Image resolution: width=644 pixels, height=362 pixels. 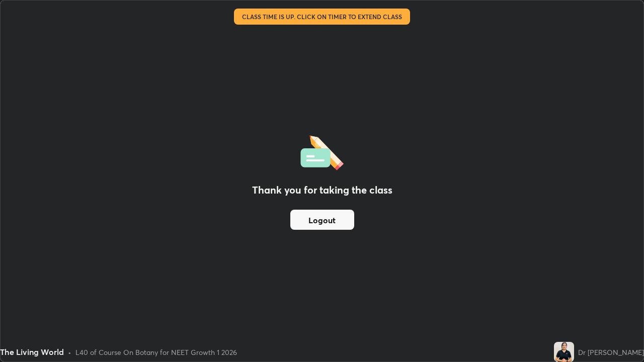 I want to click on img: 939090d24aec46418f62377158e57063.jpg, so click(x=564, y=352).